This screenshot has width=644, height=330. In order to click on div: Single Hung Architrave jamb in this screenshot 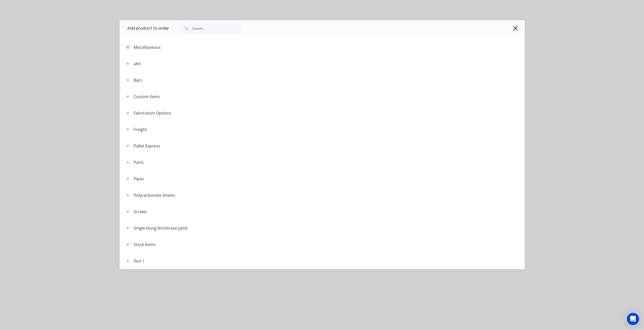, I will do `click(161, 228)`.